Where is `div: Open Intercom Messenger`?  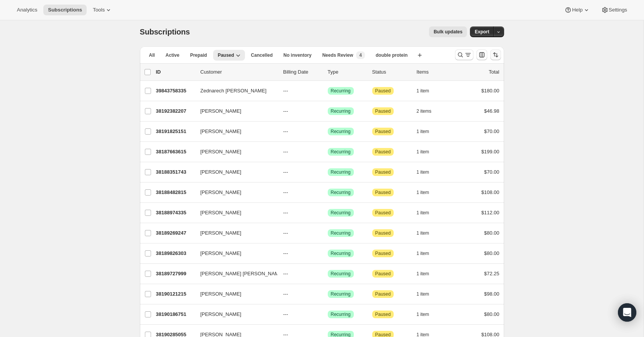 div: Open Intercom Messenger is located at coordinates (627, 312).